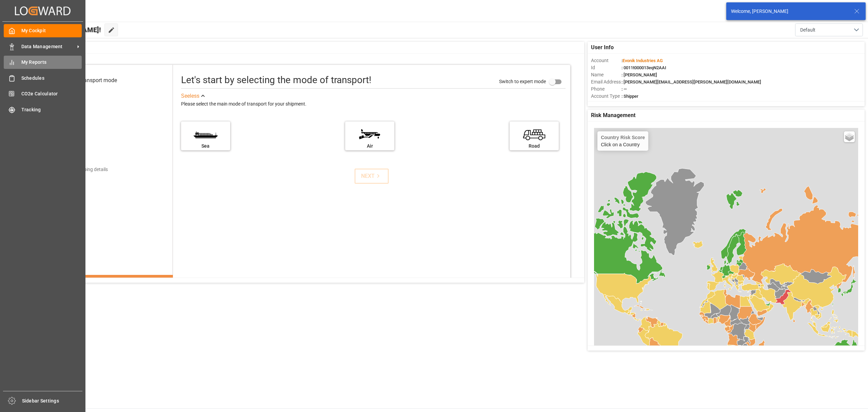  What do you see at coordinates (205, 146) in the screenshot?
I see `div: Sea` at bounding box center [205, 146].